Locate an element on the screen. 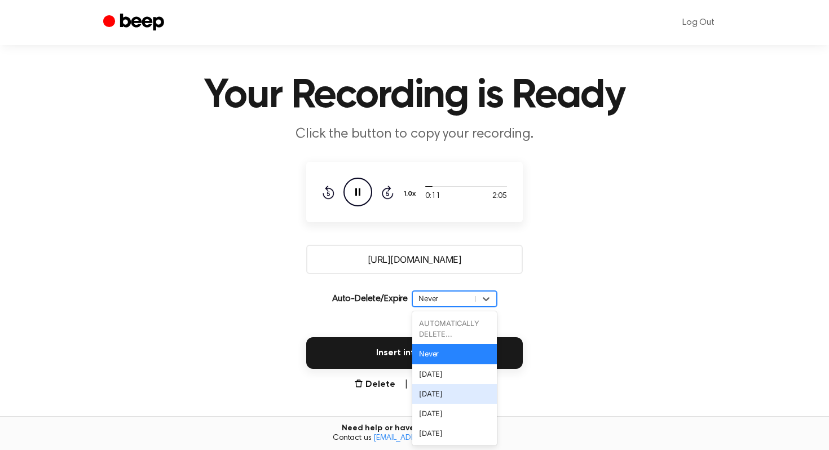 This screenshot has width=829, height=450. p: Click the button to copy your recording. is located at coordinates (415, 134).